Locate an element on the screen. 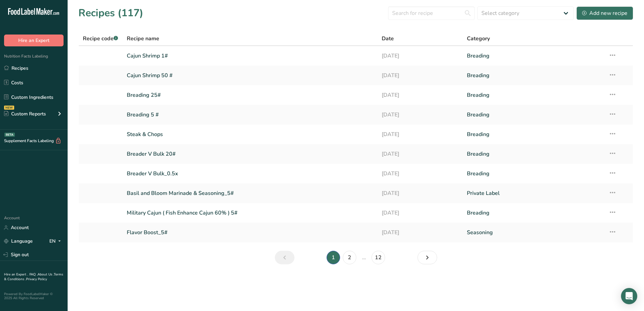 This screenshot has width=644, height=311. a: Page 2. is located at coordinates (350, 257).